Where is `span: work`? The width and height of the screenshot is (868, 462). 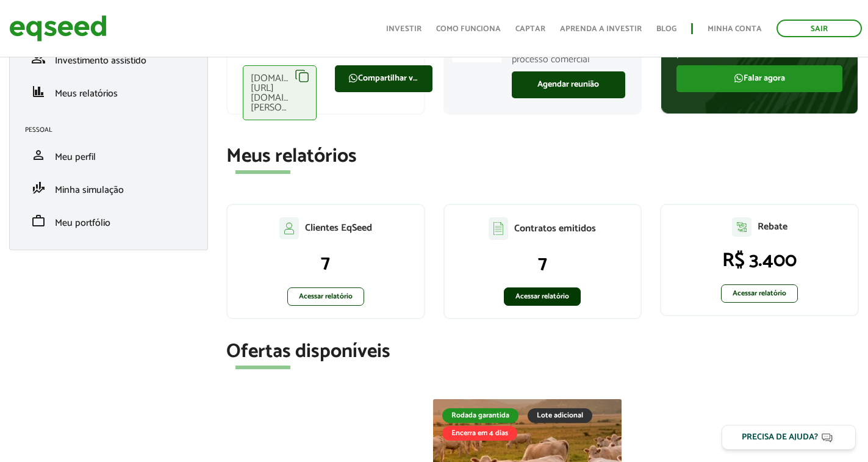
span: work is located at coordinates (38, 221).